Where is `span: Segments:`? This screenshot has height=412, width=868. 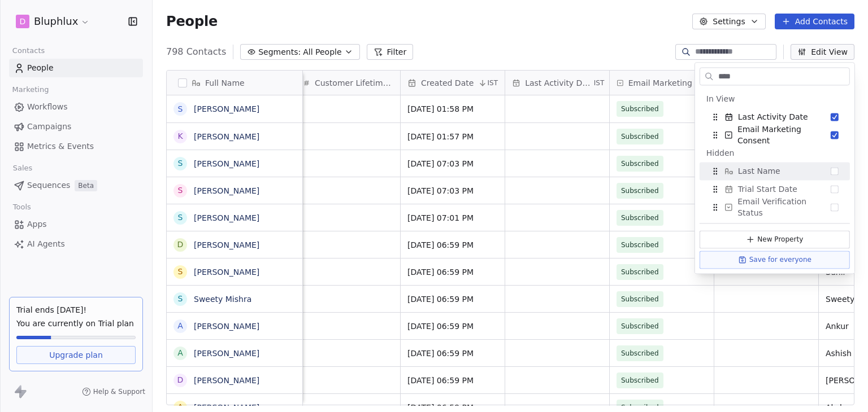 span: Segments: is located at coordinates (279, 52).